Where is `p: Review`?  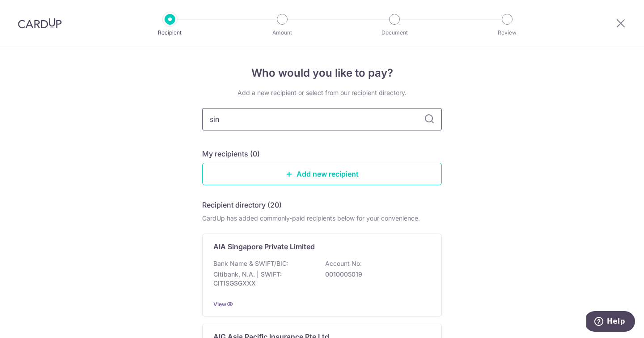 p: Review is located at coordinates (508, 33).